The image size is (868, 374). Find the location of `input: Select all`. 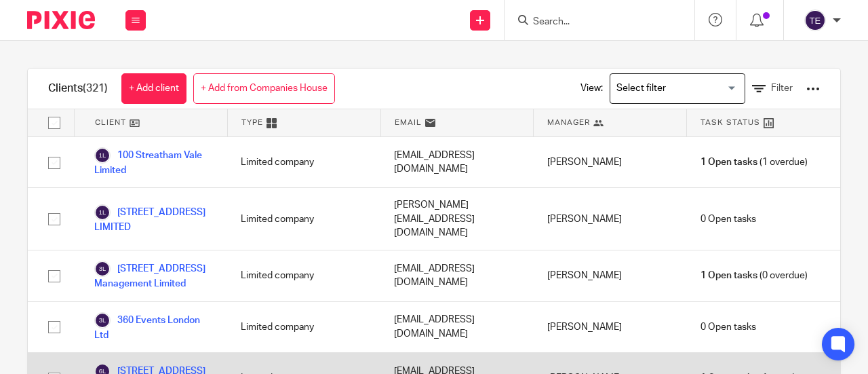

input: Select all is located at coordinates (54, 123).